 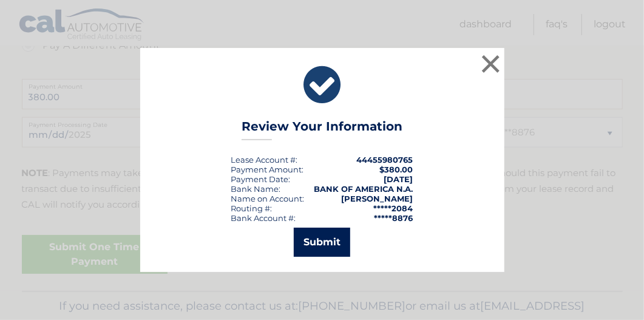 What do you see at coordinates (267, 199) in the screenshot?
I see `div: Name on Account:` at bounding box center [267, 199].